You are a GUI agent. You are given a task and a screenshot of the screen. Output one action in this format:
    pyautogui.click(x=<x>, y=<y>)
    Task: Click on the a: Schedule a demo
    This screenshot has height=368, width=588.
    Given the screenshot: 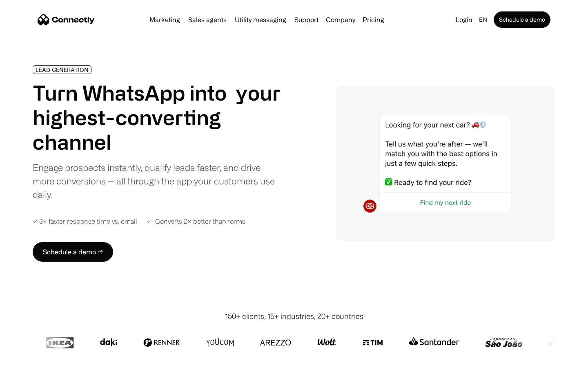 What is the action you would take?
    pyautogui.click(x=522, y=20)
    